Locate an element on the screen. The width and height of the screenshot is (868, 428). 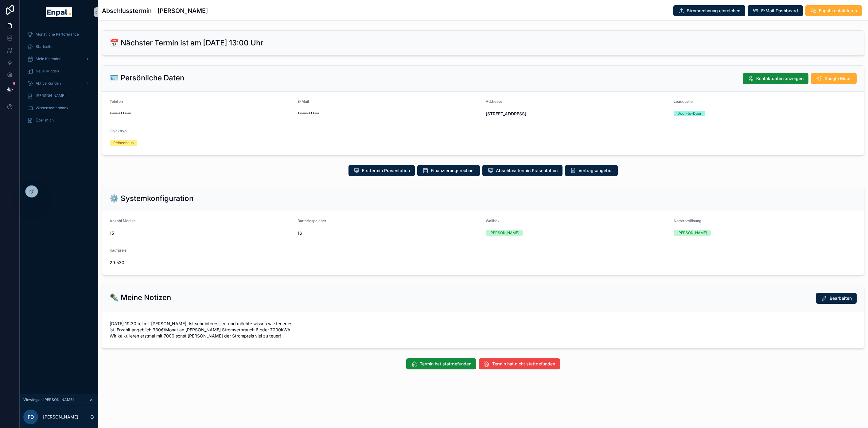
span: Objekttyp is located at coordinates (118, 131).